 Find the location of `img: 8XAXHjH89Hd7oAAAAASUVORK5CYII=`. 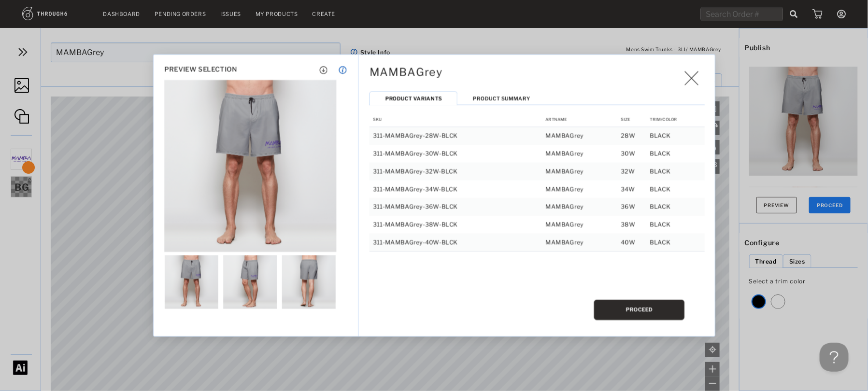

img: 8XAXHjH89Hd7oAAAAASUVORK5CYII= is located at coordinates (191, 282).